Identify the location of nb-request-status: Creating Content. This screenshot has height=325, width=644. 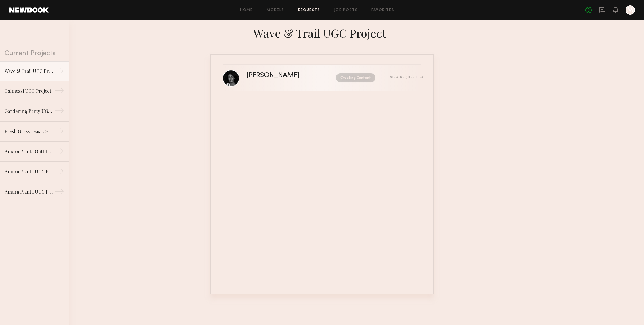
(356, 77).